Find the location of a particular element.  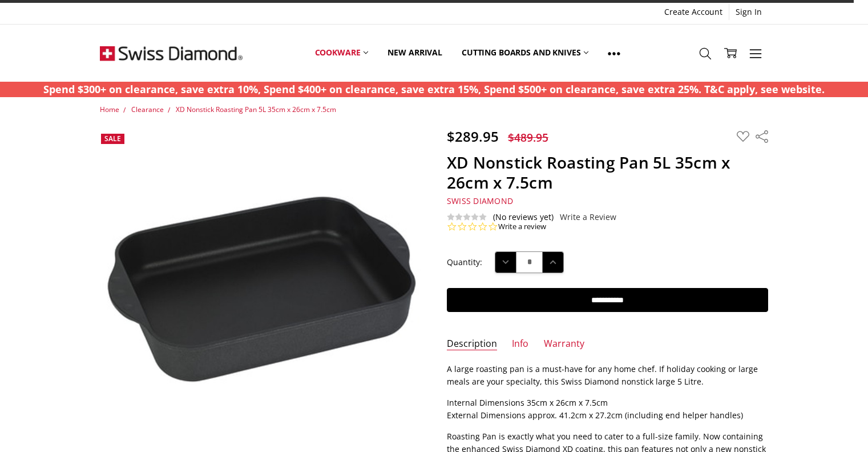

a: New arrival is located at coordinates (414, 53).